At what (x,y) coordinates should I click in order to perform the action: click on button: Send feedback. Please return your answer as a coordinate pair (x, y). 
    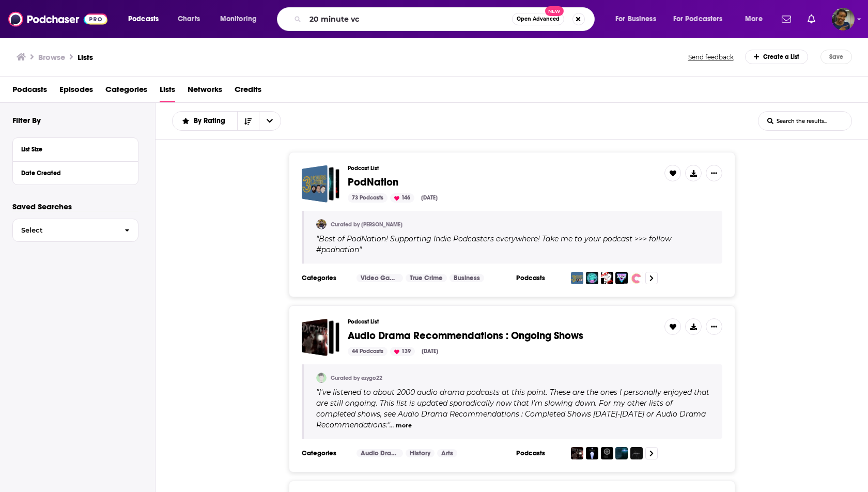
    Looking at the image, I should click on (711, 57).